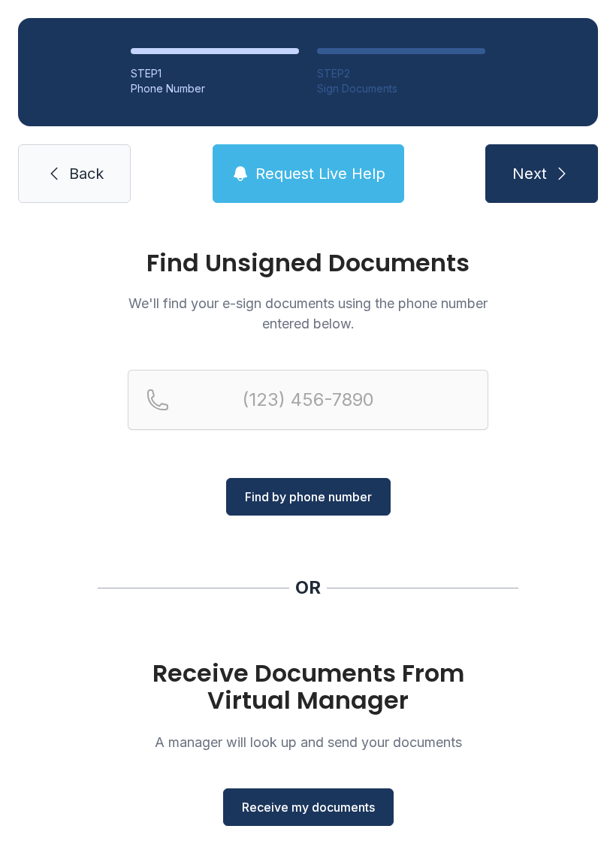 The height and width of the screenshot is (850, 616). Describe the element at coordinates (215, 89) in the screenshot. I see `div: Phone Number` at that location.